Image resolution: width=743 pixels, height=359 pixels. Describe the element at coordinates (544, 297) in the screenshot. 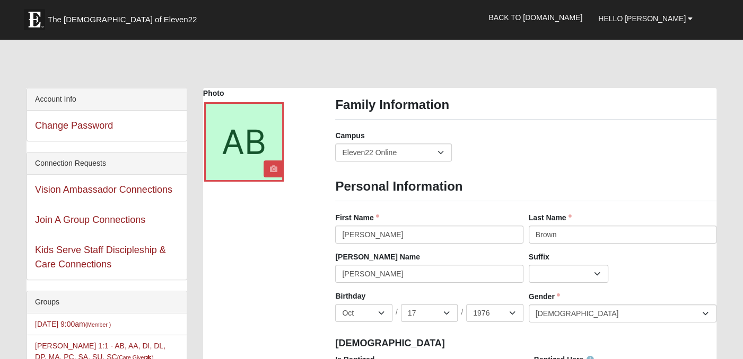

I see `label: Gender` at that location.